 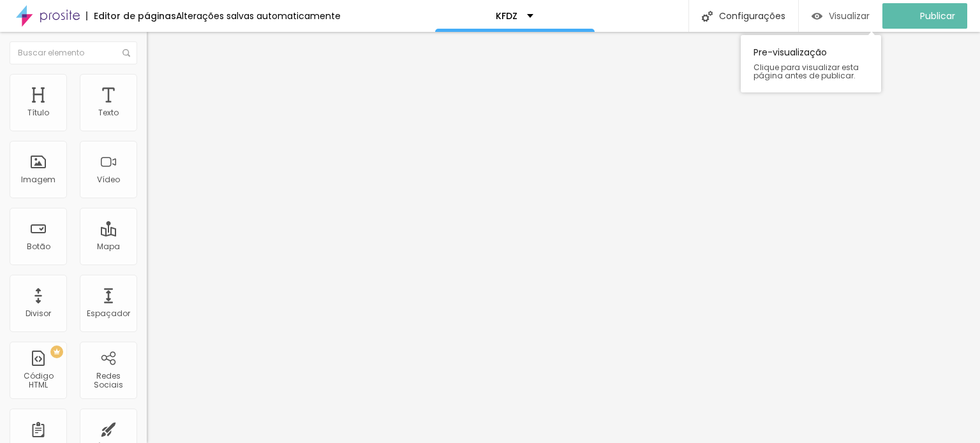 I want to click on div: Imagem, so click(x=38, y=179).